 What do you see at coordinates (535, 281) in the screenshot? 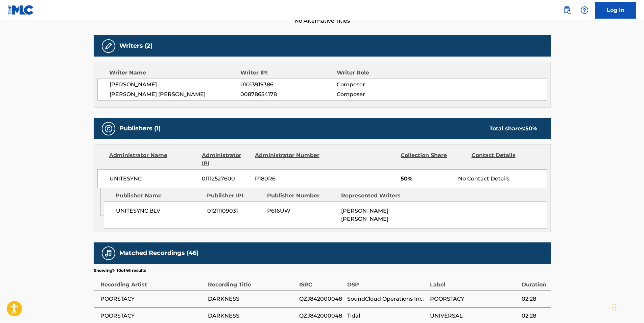
I see `div: Duration` at bounding box center [535, 281].